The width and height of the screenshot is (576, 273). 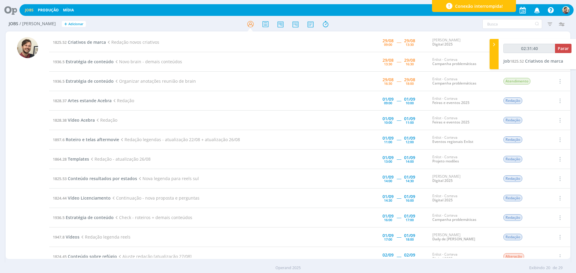 I want to click on a: 1828.37Artes estande Acebra, so click(x=82, y=101).